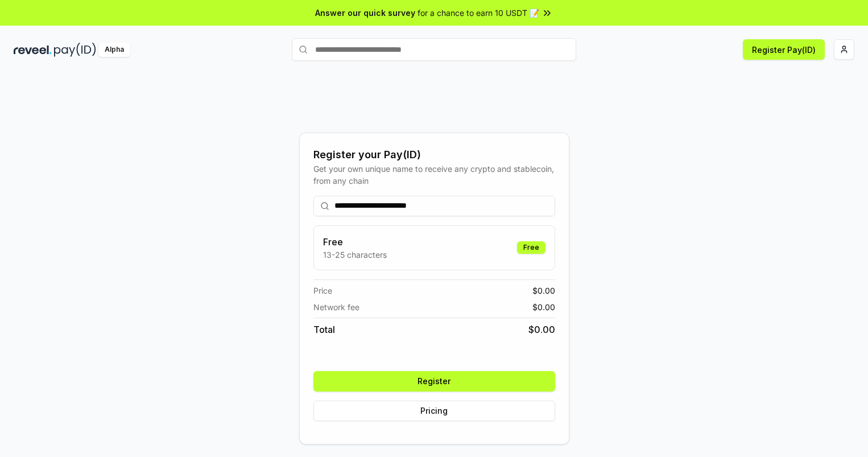  Describe the element at coordinates (478, 12) in the screenshot. I see `span: for a chance to earn 10 USDT 📝` at that location.